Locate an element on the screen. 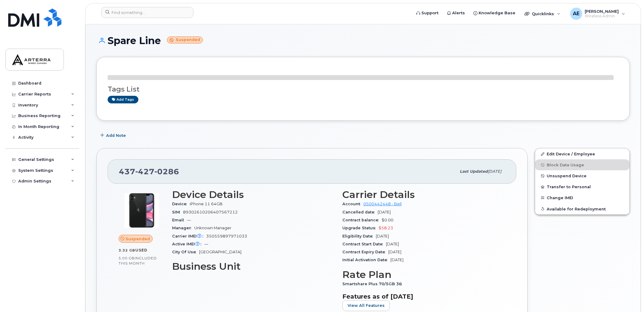  span: Carrier IMEI is located at coordinates (189, 236).